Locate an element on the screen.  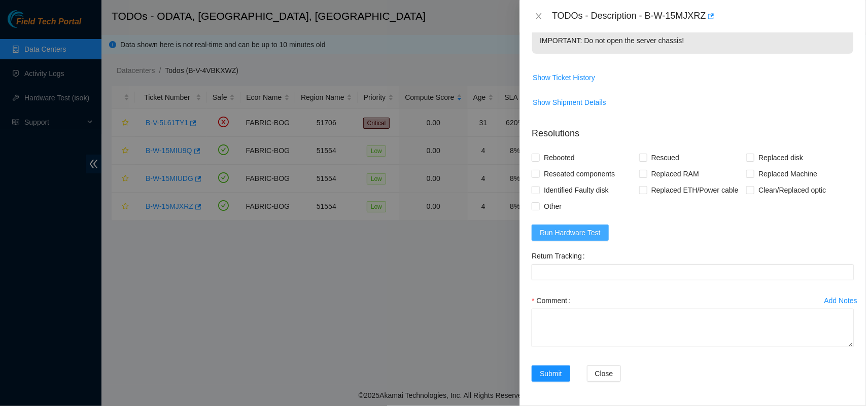
label: Return Tracking is located at coordinates (560, 256).